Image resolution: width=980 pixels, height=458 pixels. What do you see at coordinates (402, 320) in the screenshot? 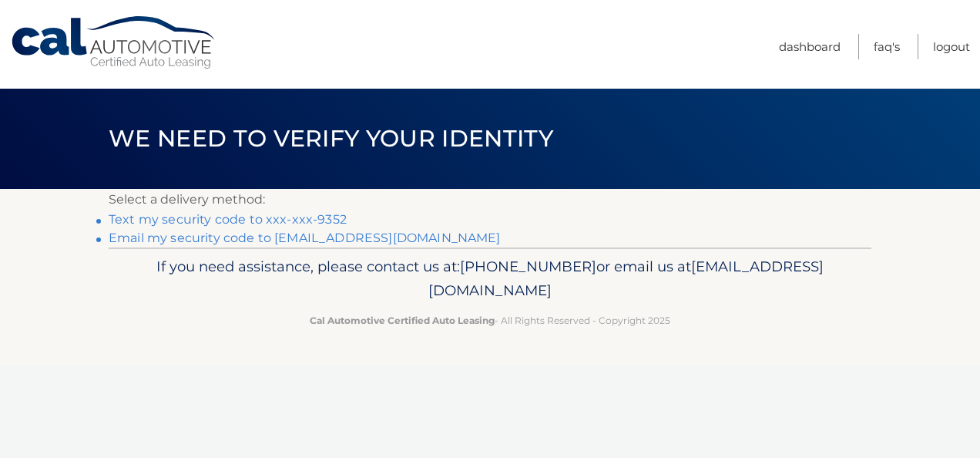
I see `strong: Cal Automotive Certified Auto Leasing` at bounding box center [402, 320].